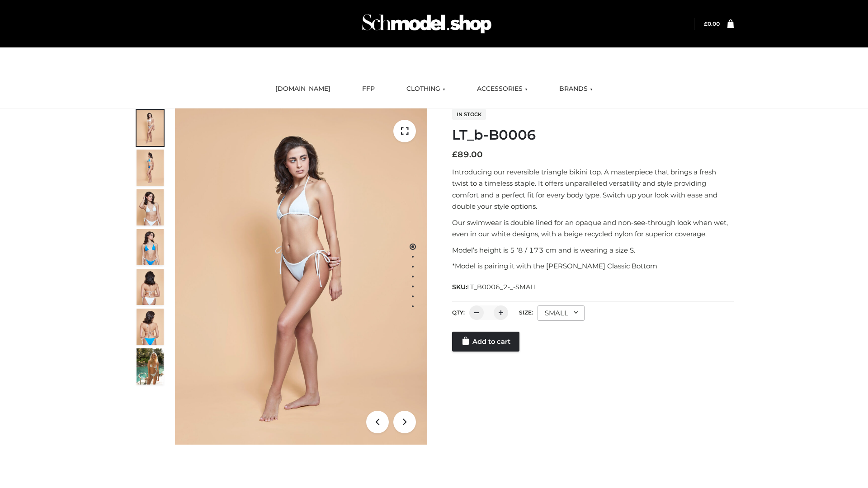 The image size is (868, 488). I want to click on a: BRANDS, so click(576, 89).